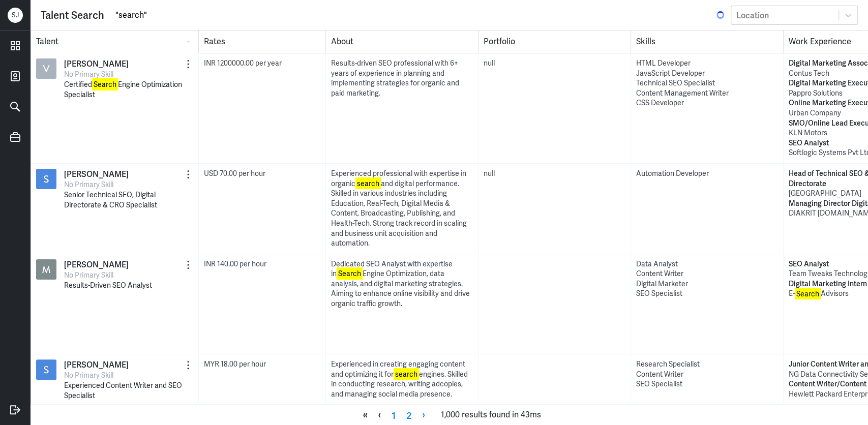  I want to click on div: About, so click(402, 41).